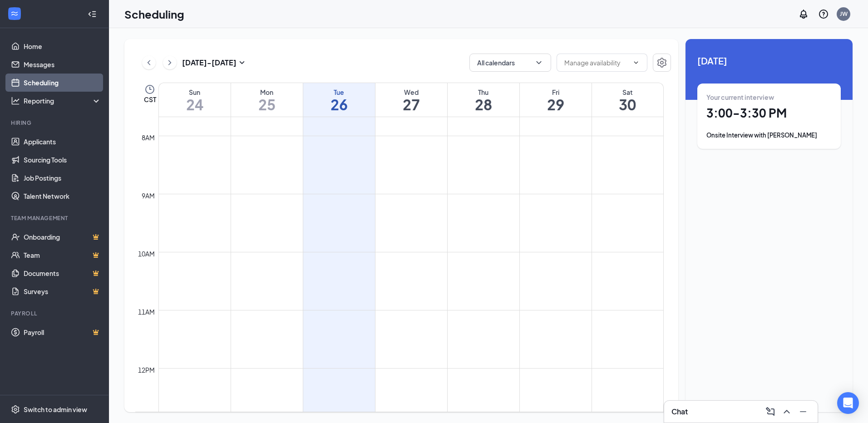  What do you see at coordinates (803, 411) in the screenshot?
I see `svg: Minimize` at bounding box center [803, 411].